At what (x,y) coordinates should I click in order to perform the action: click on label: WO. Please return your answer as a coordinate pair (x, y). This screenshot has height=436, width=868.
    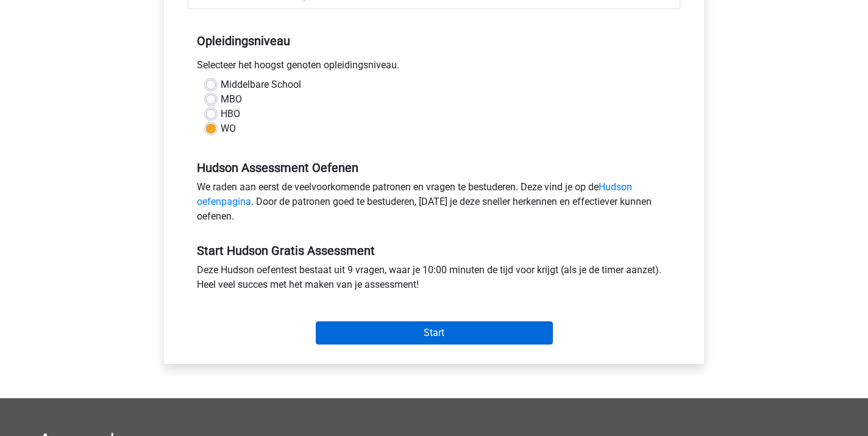
    Looking at the image, I should click on (228, 129).